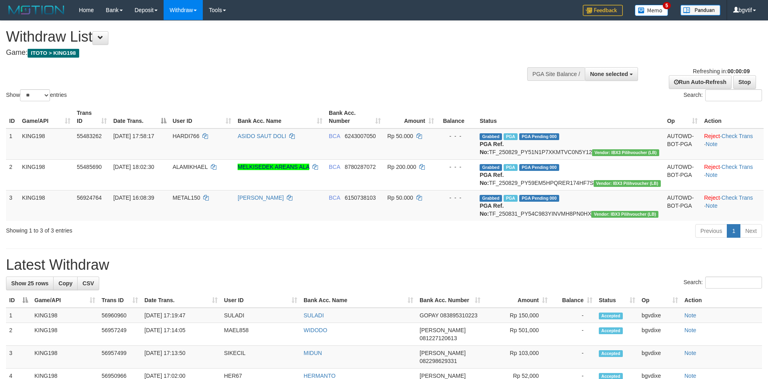 The image size is (768, 379). What do you see at coordinates (12, 144) in the screenshot?
I see `td: 1` at bounding box center [12, 144].